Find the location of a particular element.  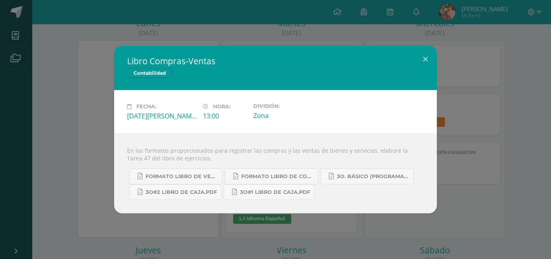

span: Formato Libro de Compras.pdf is located at coordinates (278, 176).